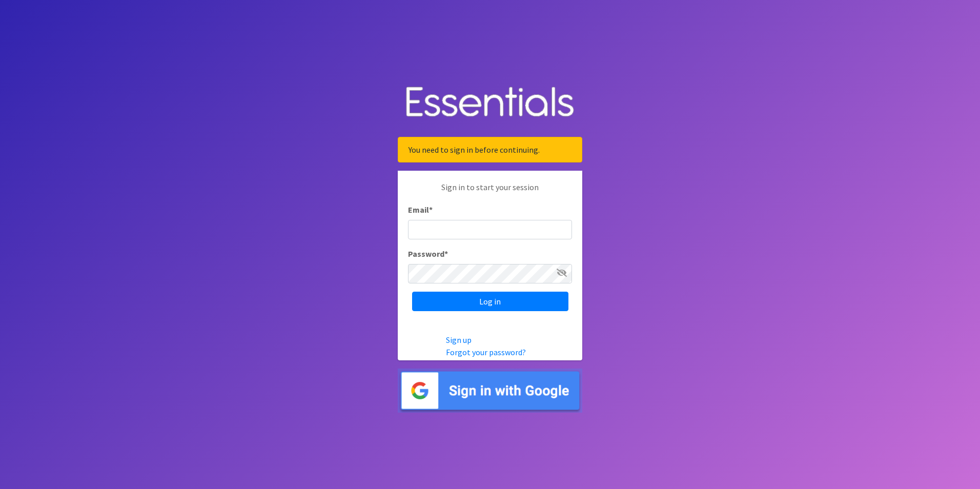 The image size is (980, 489). What do you see at coordinates (458, 340) in the screenshot?
I see `a: Sign up` at bounding box center [458, 340].